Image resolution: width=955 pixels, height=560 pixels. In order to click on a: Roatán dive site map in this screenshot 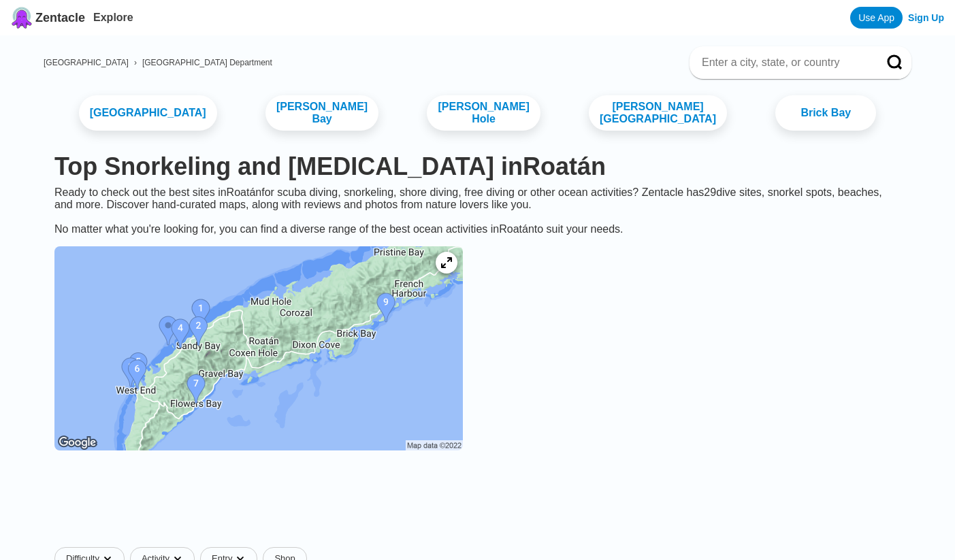, I will do `click(259, 350)`.